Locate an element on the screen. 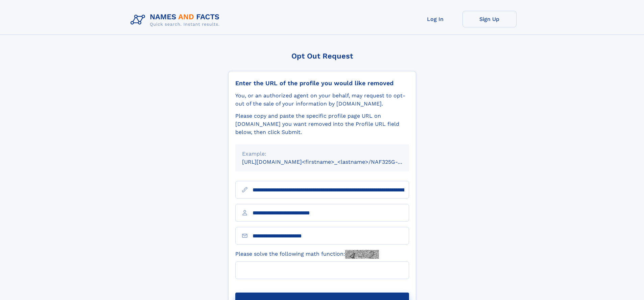 The width and height of the screenshot is (644, 300). div: Enter the URL of the profile you would like removed is located at coordinates (322, 83).